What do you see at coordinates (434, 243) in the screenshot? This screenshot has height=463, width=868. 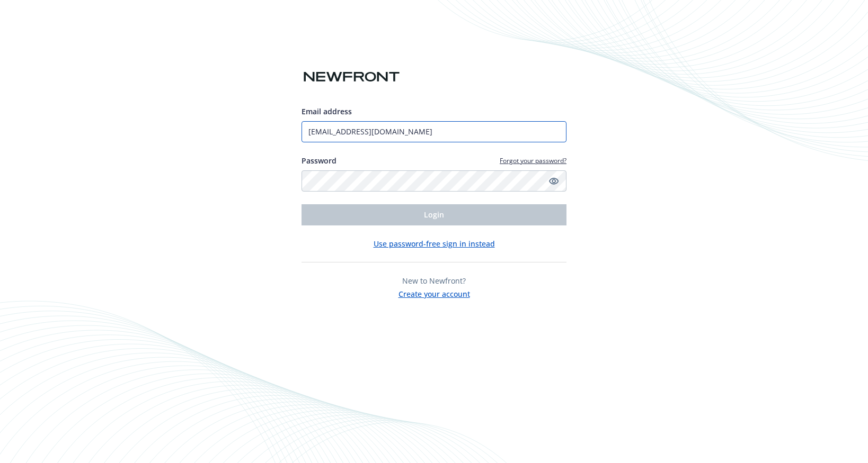 I see `button: Use password-free sign in instead` at bounding box center [434, 243].